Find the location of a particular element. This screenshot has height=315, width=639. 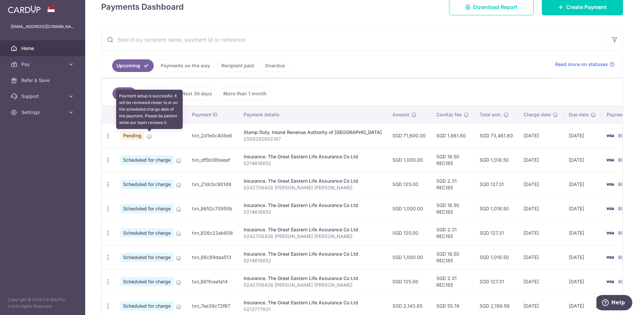

span: Pay is located at coordinates (43, 64).